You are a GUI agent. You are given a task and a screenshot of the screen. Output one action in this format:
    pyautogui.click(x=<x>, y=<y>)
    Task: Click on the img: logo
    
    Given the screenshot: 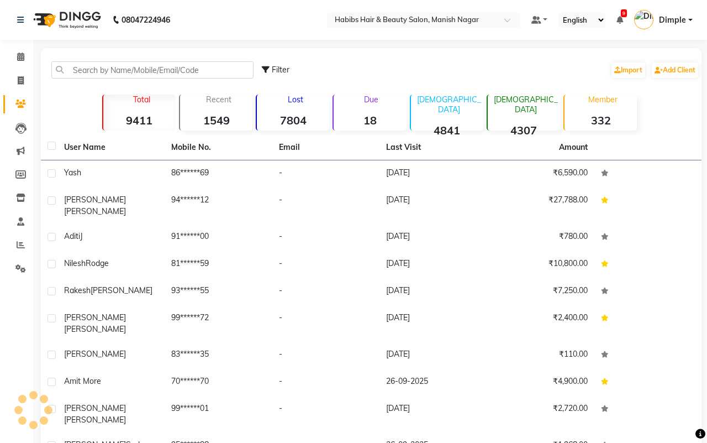 What is the action you would take?
    pyautogui.click(x=66, y=20)
    